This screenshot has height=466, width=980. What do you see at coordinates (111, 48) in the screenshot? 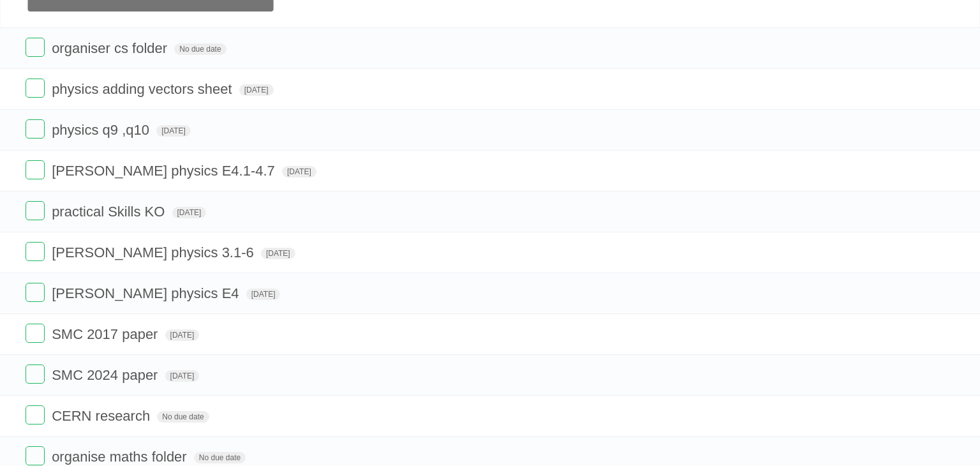
I see `span: organiser cs folder` at bounding box center [111, 48].